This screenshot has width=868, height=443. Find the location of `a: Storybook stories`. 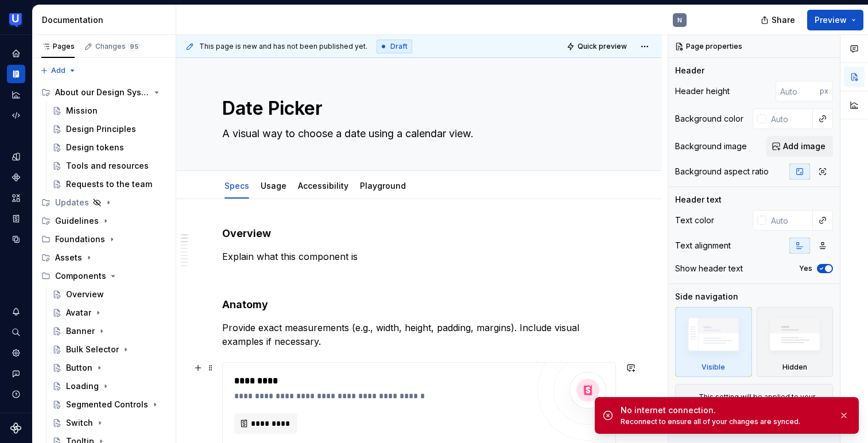

a: Storybook stories is located at coordinates (16, 219).